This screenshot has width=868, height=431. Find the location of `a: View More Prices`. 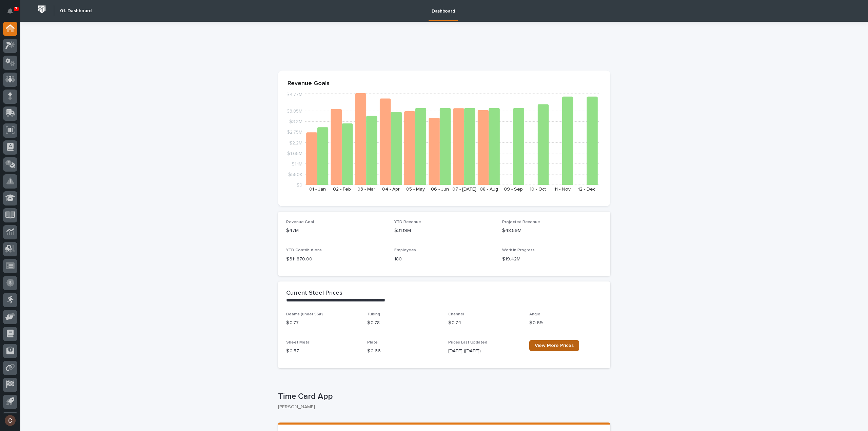

a: View More Prices is located at coordinates (554, 345).